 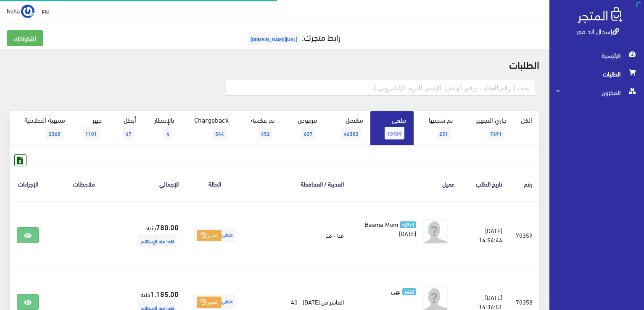 What do you see at coordinates (25, 38) in the screenshot?
I see `a: اشتراكك` at bounding box center [25, 38].